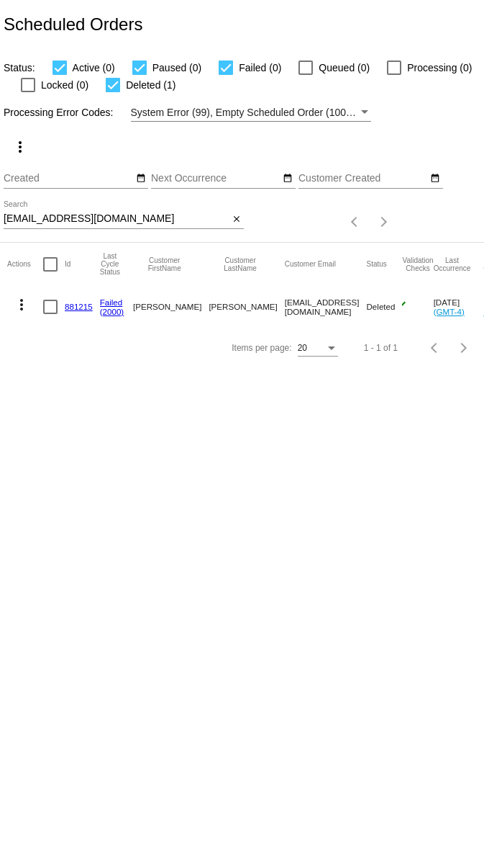 Image resolution: width=484 pixels, height=868 pixels. Describe the element at coordinates (58, 112) in the screenshot. I see `span: Processing Error Codes:` at that location.